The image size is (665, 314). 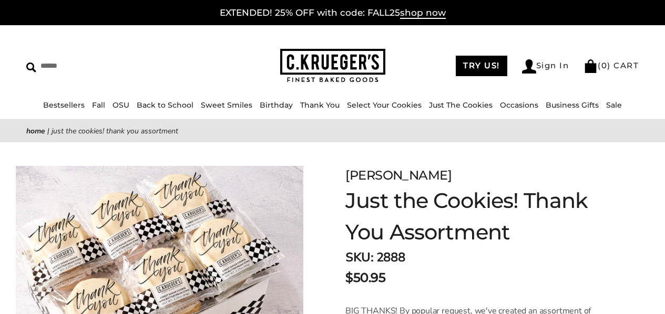 What do you see at coordinates (519, 105) in the screenshot?
I see `a: Occasions` at bounding box center [519, 105].